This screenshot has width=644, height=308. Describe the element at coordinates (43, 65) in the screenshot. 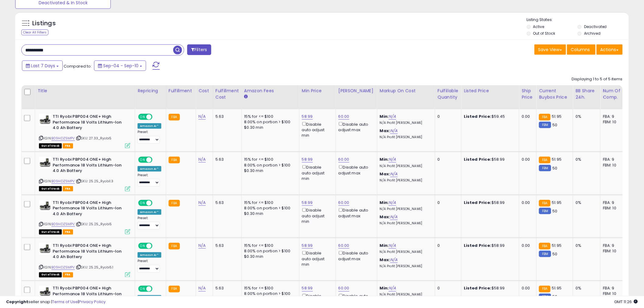

I see `span: Last 7 Days` at that location.